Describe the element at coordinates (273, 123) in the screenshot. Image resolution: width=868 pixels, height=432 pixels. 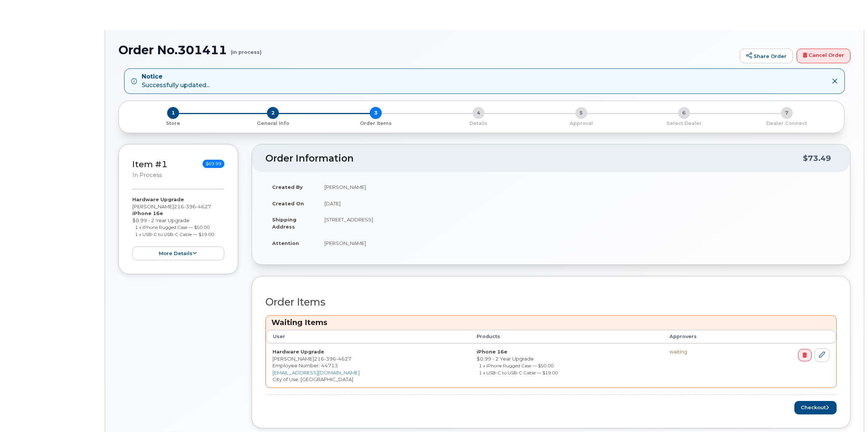
I see `a: 2 General Info` at that location.